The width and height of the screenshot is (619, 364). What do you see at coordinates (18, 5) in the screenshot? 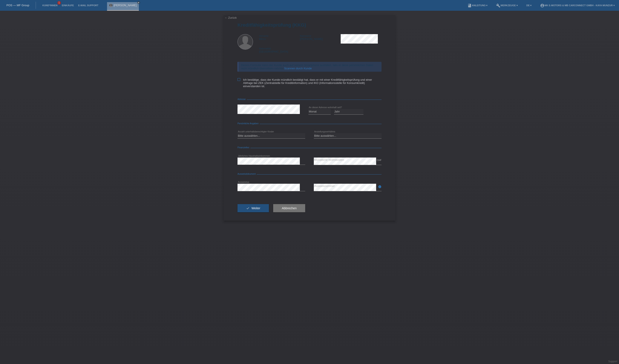
I see `a: POS — MF Group` at bounding box center [18, 5].